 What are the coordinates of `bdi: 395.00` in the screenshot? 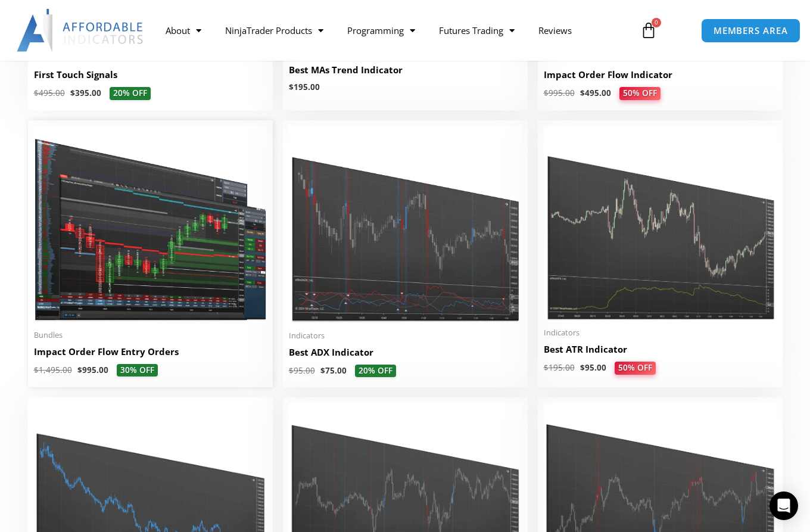 It's located at (86, 93).